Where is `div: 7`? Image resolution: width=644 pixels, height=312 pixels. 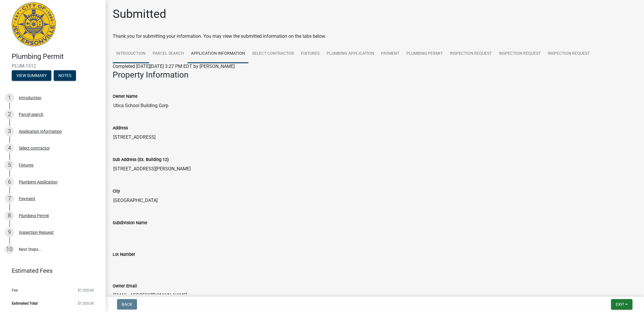 div: 7 is located at coordinates (10, 199).